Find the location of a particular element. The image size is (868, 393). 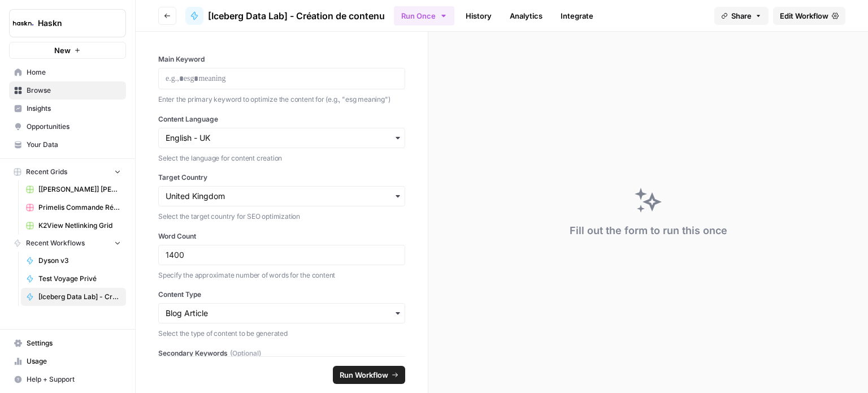

a: Dyson v3 is located at coordinates (74, 261).